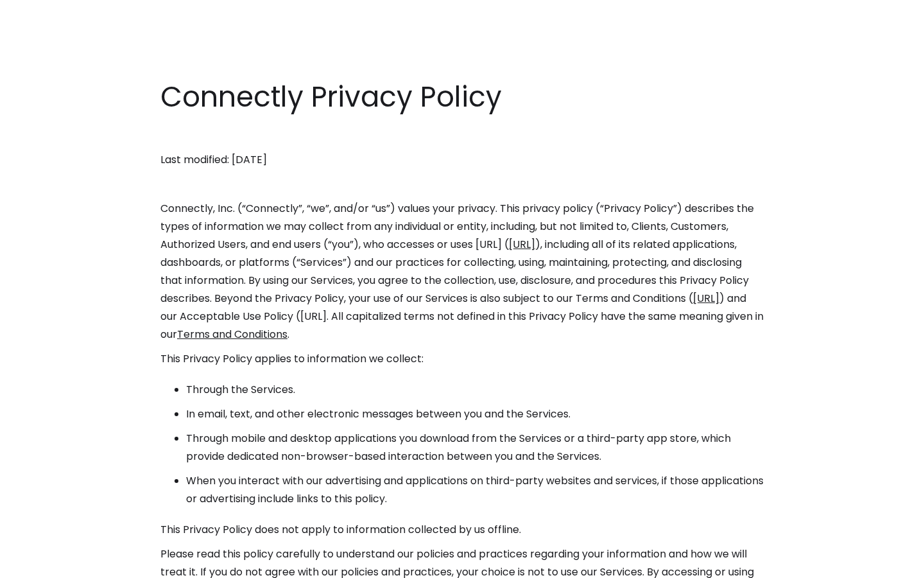  I want to click on ul: Language list, so click(51, 564).